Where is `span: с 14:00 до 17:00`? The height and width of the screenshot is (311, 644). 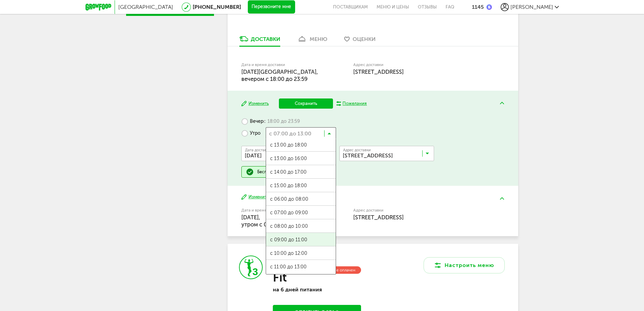
span: с 14:00 до 17:00 is located at coordinates (301, 172).